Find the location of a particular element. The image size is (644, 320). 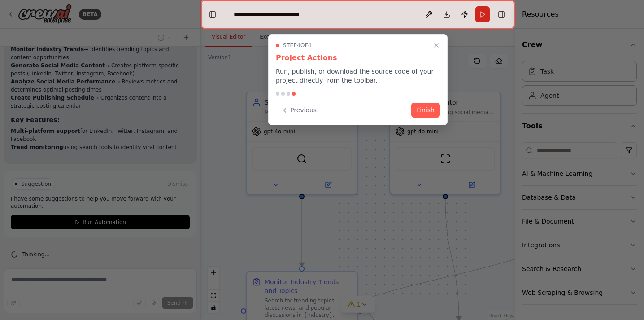

button: Close walkthrough is located at coordinates (436, 46).